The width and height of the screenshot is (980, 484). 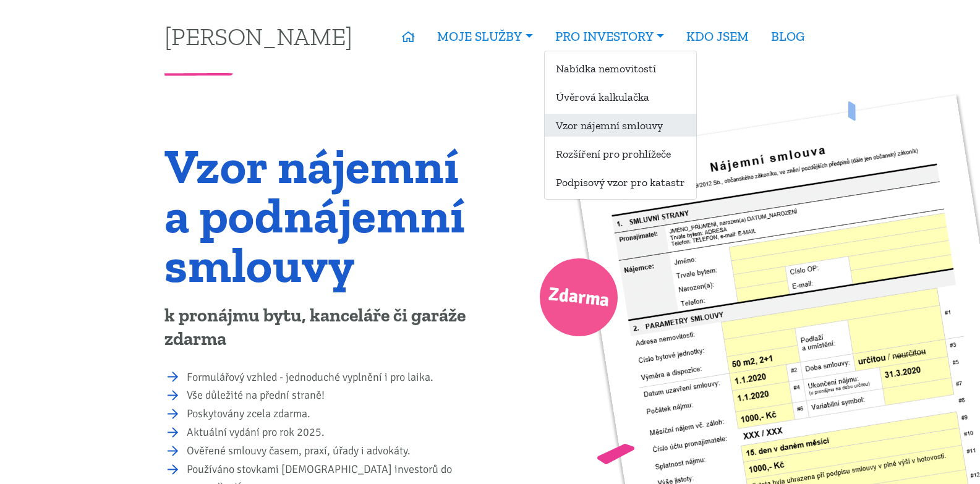 What do you see at coordinates (322, 216) in the screenshot?
I see `h1: Vzor nájemní a podnájemní smlouvy` at bounding box center [322, 216].